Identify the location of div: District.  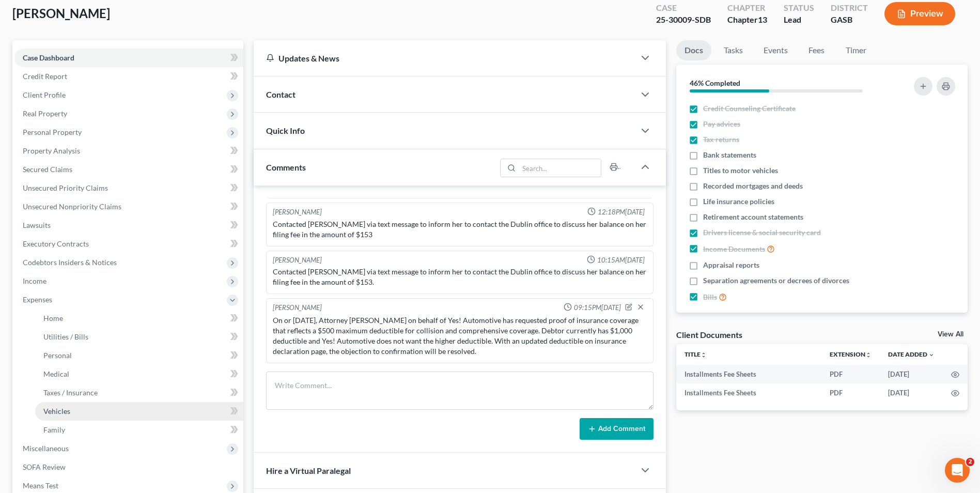
(849, 8).